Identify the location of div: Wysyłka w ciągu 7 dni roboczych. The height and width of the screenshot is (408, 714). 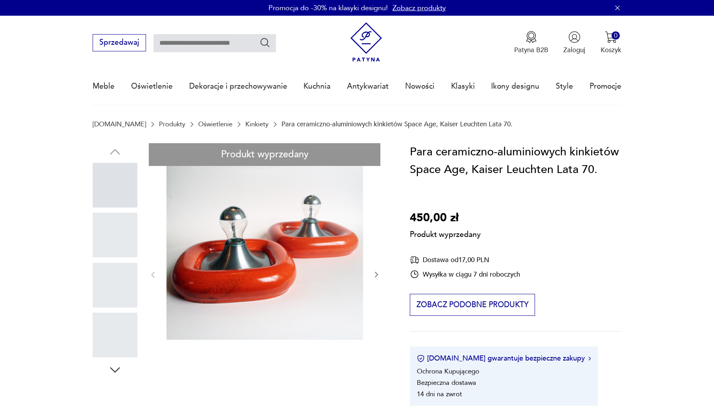
(465, 274).